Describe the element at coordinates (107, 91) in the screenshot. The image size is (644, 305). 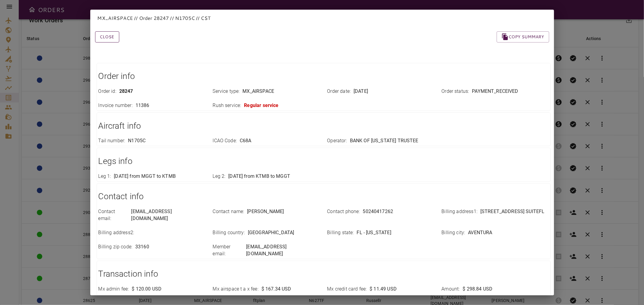
I see `p: Order id :` at that location.